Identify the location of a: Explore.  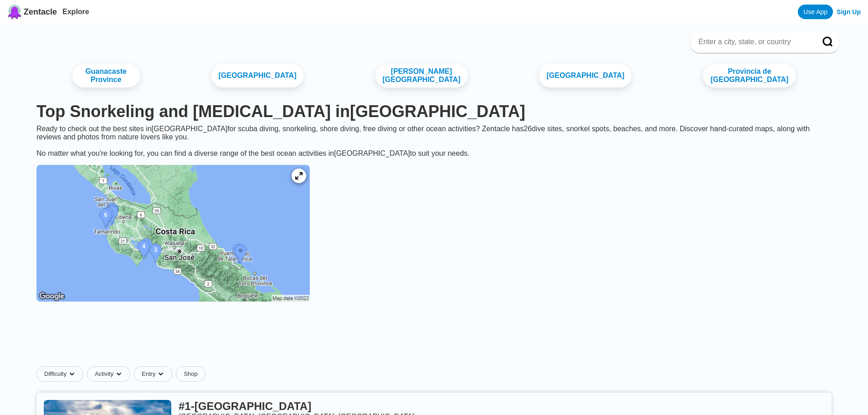
(76, 12).